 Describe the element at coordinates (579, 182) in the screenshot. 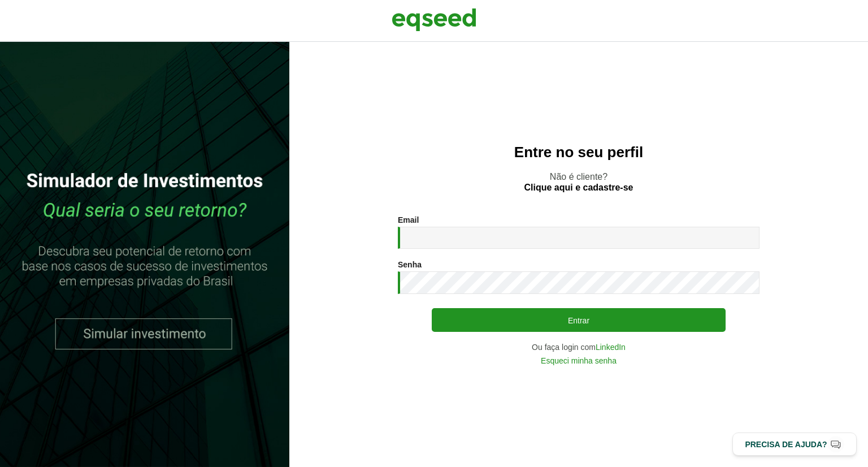

I see `p: Não é cliente?` at that location.